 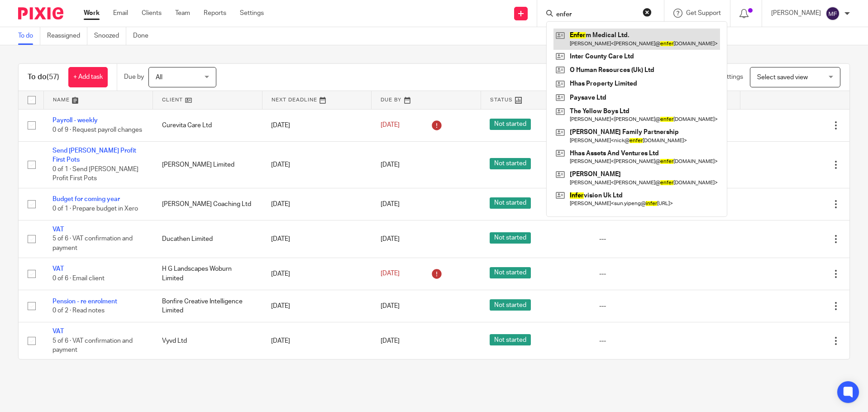 What do you see at coordinates (121, 13) in the screenshot?
I see `a: Email` at bounding box center [121, 13].